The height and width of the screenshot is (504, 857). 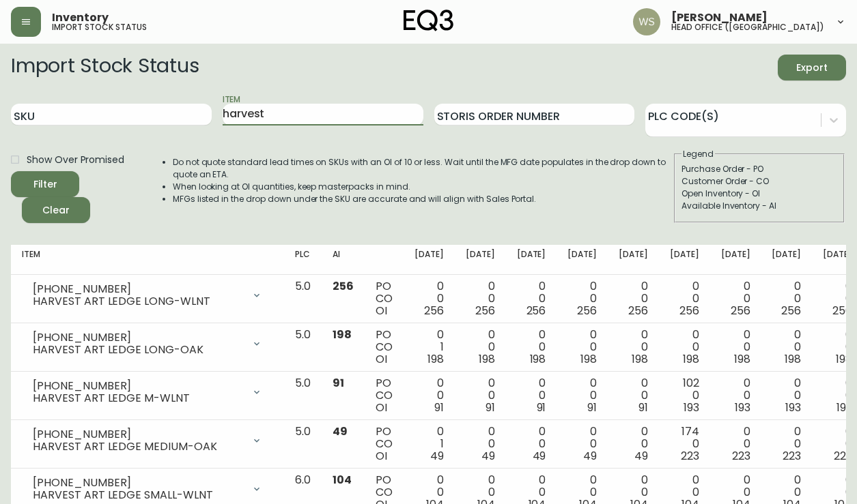 I want to click on div: Customer Order - CO, so click(x=759, y=182).